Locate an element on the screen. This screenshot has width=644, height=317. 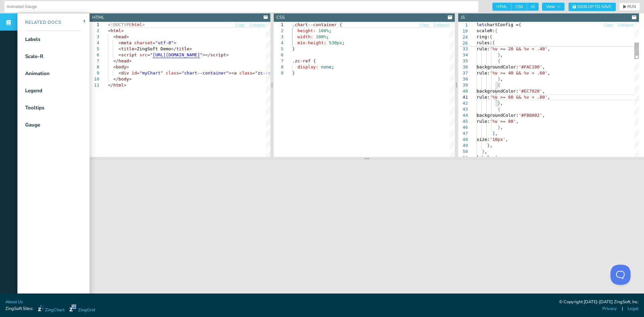
span: script is located at coordinates (218, 55).